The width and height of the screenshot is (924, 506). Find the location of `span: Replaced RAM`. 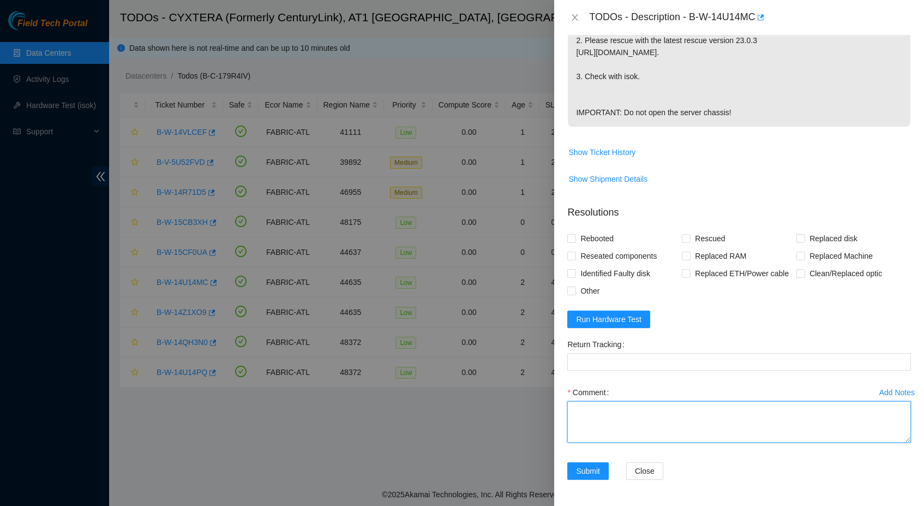

span: Replaced RAM is located at coordinates (721, 256).